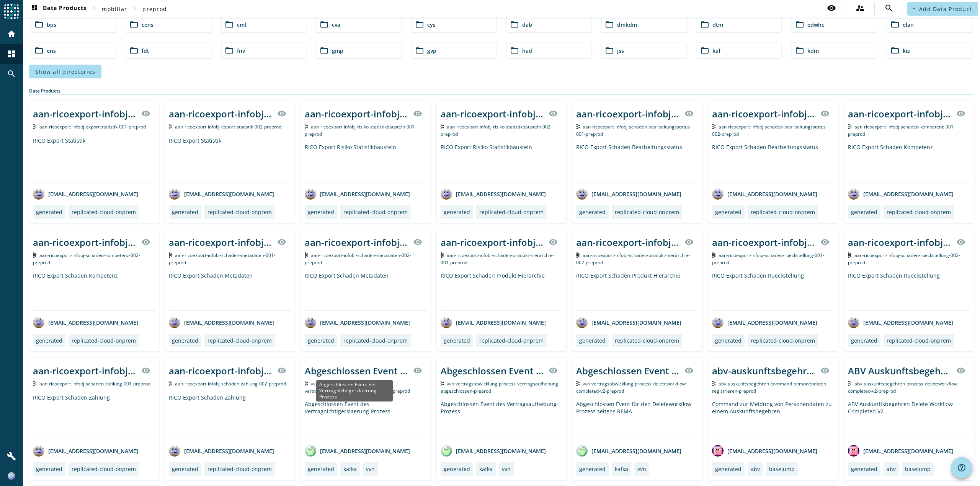 This screenshot has width=980, height=486. Describe the element at coordinates (578, 384) in the screenshot. I see `img: Kafka Topic: vvn-vertragsabwicklung-process-deleteworkflow-completed-v2-preprod` at that location.